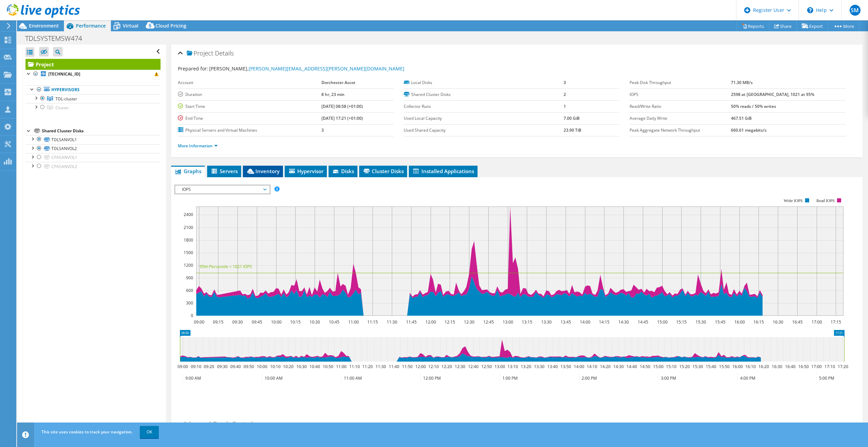 This screenshot has height=447, width=868. I want to click on span: SM, so click(855, 11).